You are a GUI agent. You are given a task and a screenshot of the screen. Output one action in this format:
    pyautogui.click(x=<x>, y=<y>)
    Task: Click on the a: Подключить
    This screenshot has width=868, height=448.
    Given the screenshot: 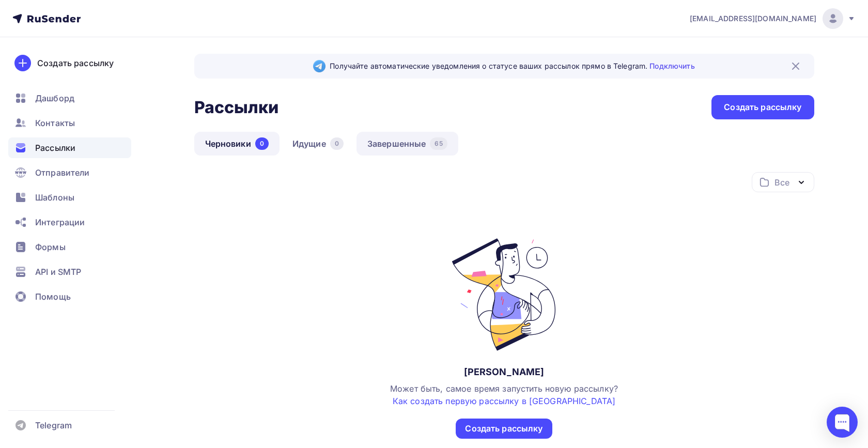 What is the action you would take?
    pyautogui.click(x=672, y=66)
    